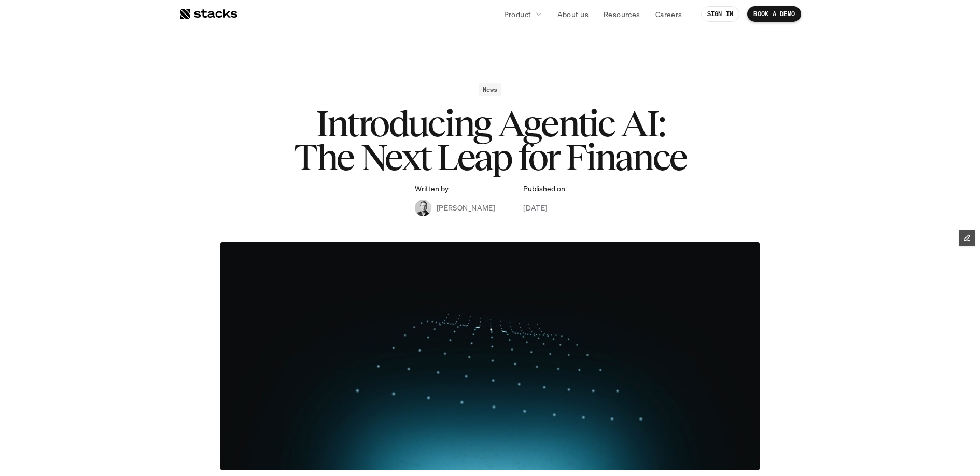 The image size is (980, 476). I want to click on p: SIGN IN, so click(721, 14).